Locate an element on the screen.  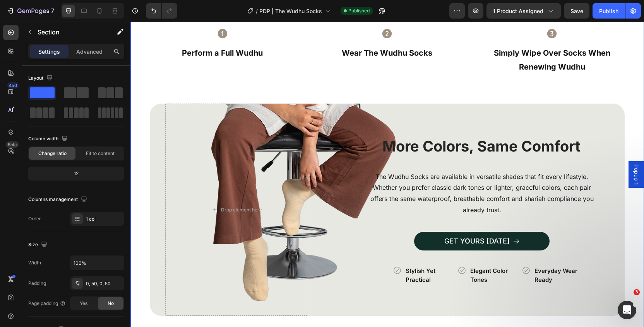
div: 1 col is located at coordinates (104, 219).